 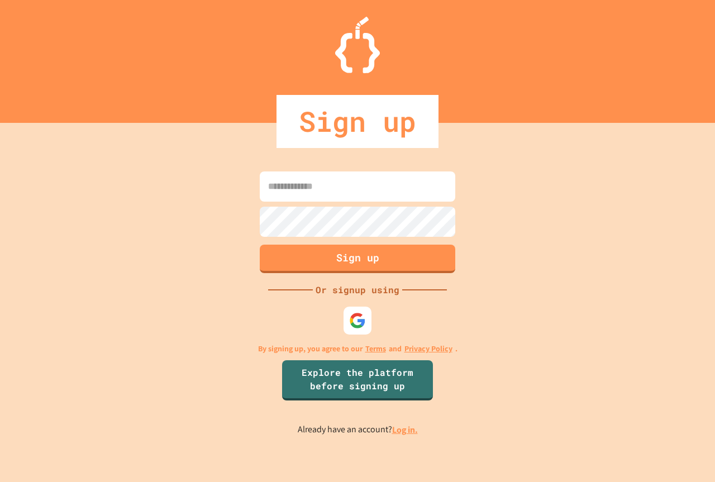 I want to click on img: google-icon.svg, so click(x=358, y=321).